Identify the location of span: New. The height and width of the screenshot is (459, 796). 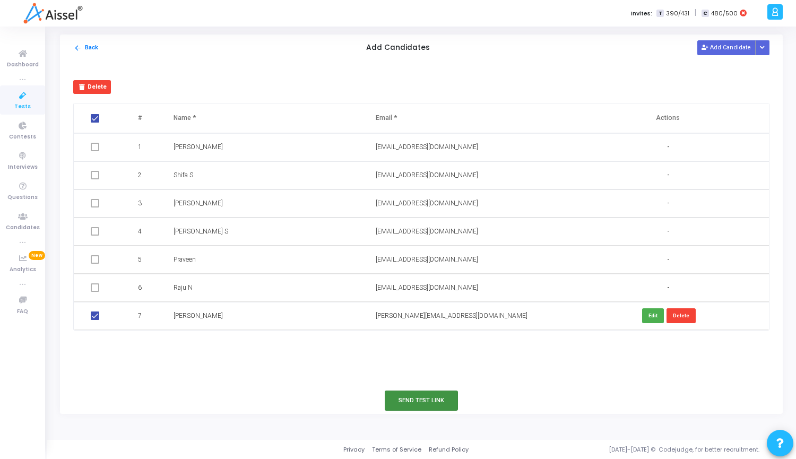
(37, 255).